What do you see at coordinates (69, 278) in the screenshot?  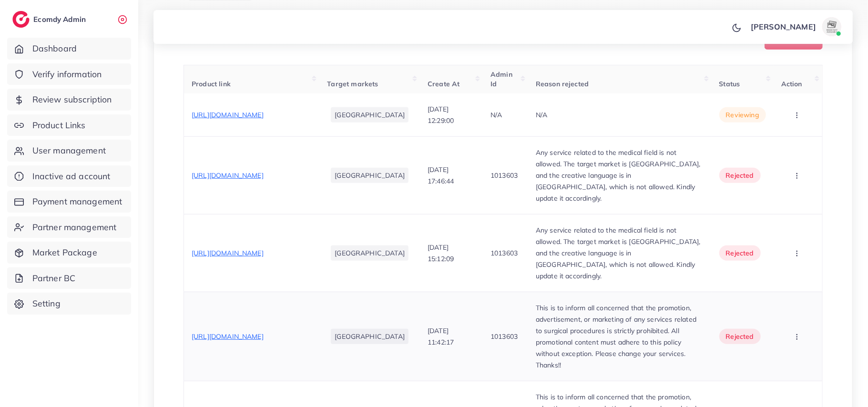 I see `a: Partner BC` at bounding box center [69, 278].